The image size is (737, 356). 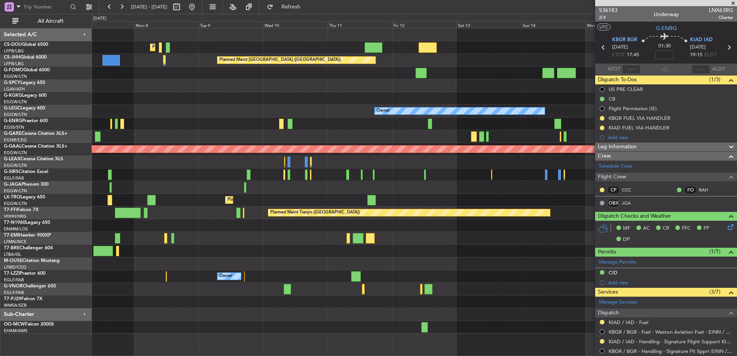 I want to click on a: LX-TROLegacy 650, so click(x=24, y=197).